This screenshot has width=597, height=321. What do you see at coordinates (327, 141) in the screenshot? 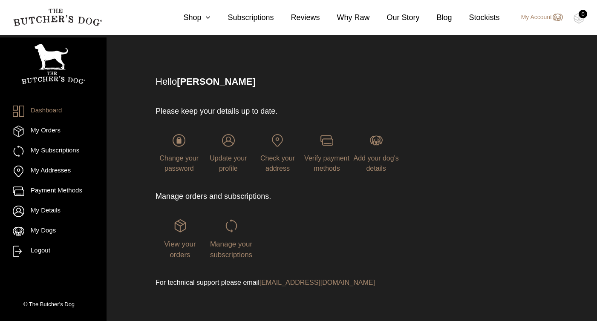
I see `img: login-TBD_Payments.png` at bounding box center [327, 141].